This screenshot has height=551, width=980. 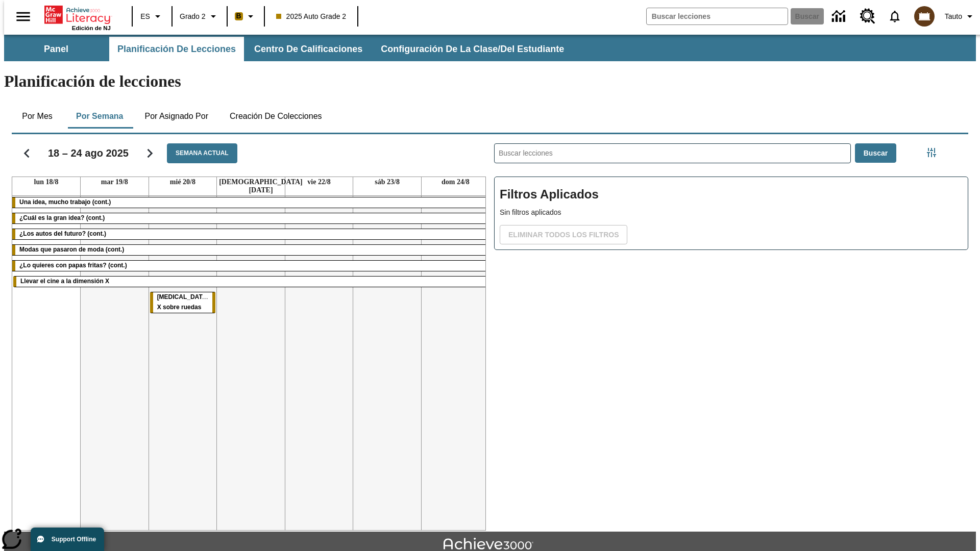 I want to click on span: Tauto, so click(x=954, y=17).